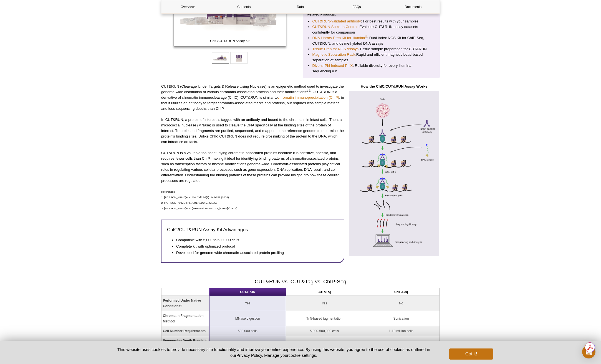  What do you see at coordinates (394, 86) in the screenshot?
I see `strong: How the ChIC/CUT&RUN Assay Works` at bounding box center [394, 86].